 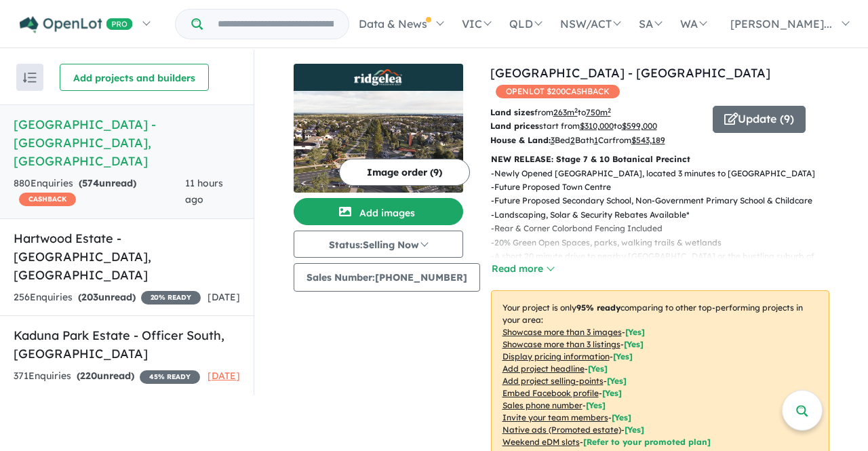 I want to click on a: Ridgelea Estate - Pakenham East LogoRidgelea Estate - Pakenham East, so click(x=379, y=128).